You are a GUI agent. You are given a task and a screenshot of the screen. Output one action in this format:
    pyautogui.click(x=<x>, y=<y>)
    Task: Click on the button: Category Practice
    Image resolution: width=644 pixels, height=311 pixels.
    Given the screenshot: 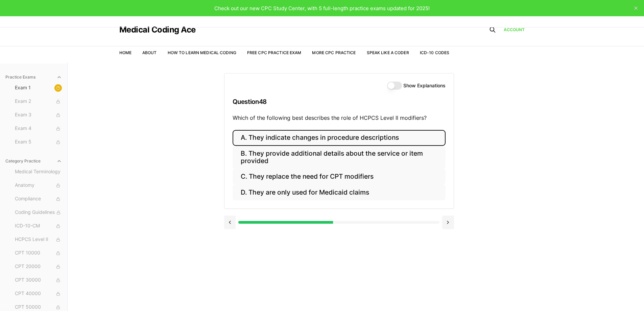 What is the action you would take?
    pyautogui.click(x=33, y=161)
    